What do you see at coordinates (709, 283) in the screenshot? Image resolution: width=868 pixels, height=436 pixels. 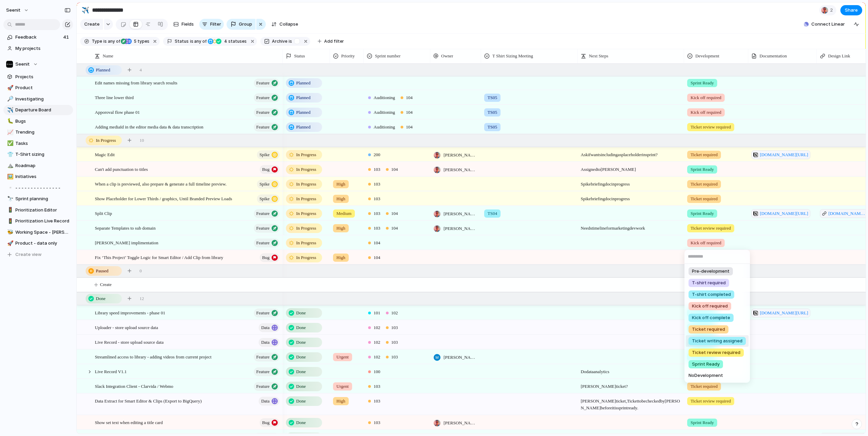 I see `span: T-shirt required` at bounding box center [709, 283].